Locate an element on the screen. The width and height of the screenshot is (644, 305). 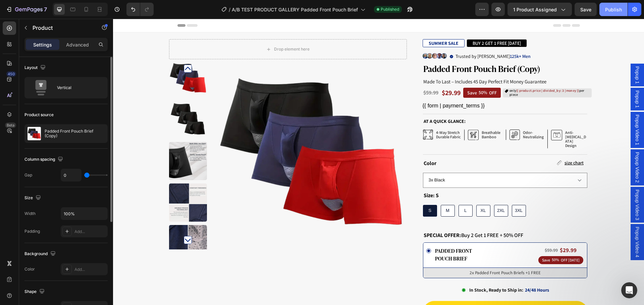
div: Beta is located at coordinates (10, 126).